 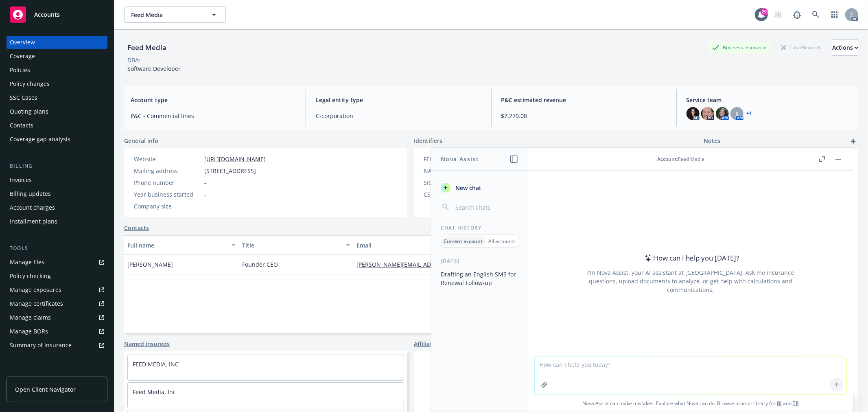 I want to click on a: Feed Media, Inc, so click(x=154, y=391).